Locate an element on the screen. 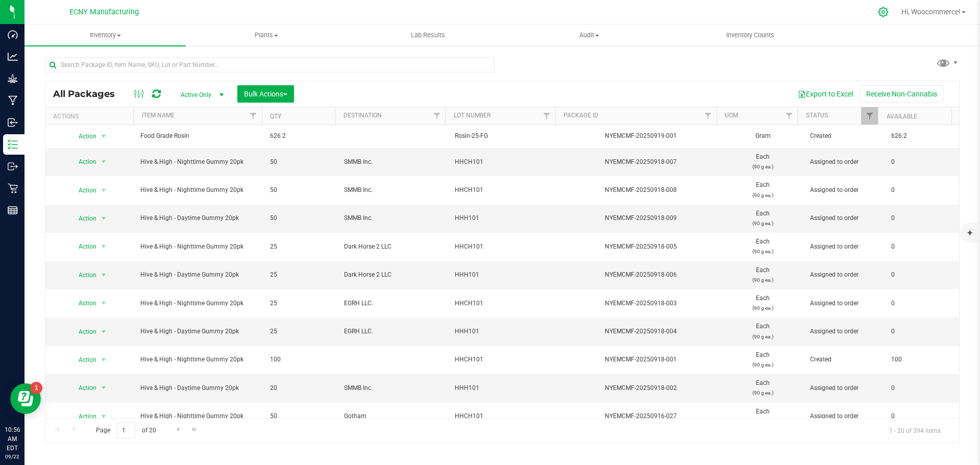 This screenshot has height=465, width=980. input: Search Package ID, Item Name, SKU, Lot or Part Number... is located at coordinates (269, 65).